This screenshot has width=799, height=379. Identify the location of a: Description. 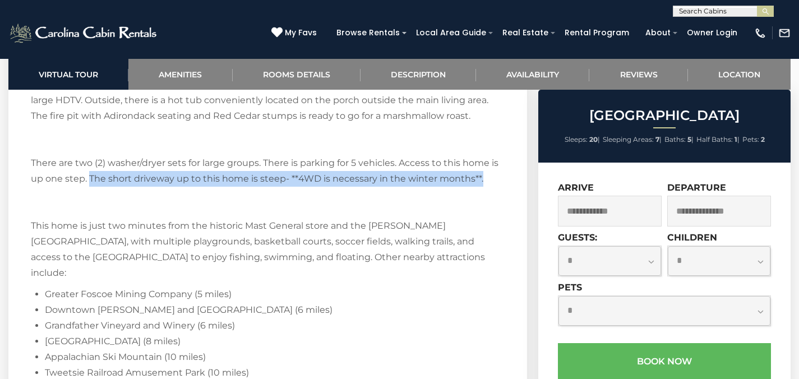
(418, 74).